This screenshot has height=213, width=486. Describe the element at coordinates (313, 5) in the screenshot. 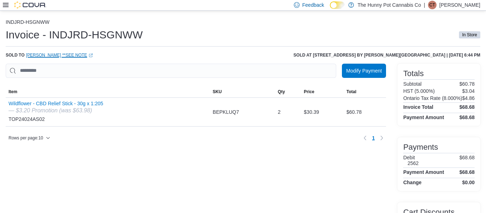

I see `span: Feedback` at that location.